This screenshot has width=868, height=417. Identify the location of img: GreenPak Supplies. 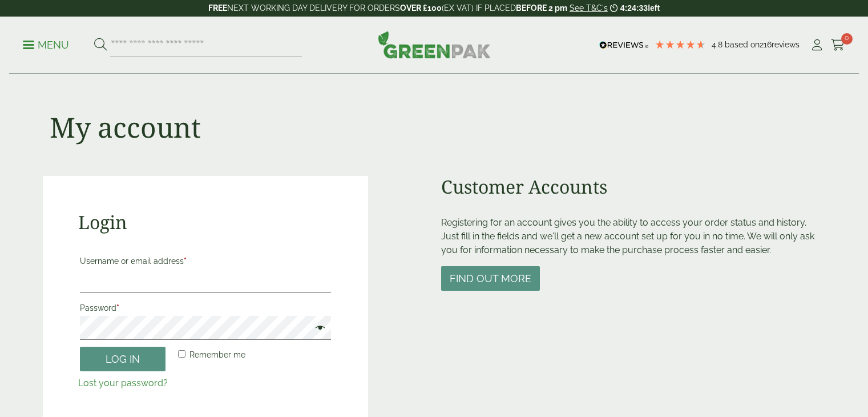
(434, 44).